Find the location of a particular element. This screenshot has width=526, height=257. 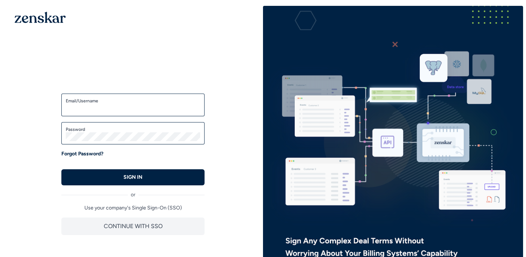

img: 1OGAJ2xQqyY4LXKgY66KYq0eOWRCkrZdAb3gUhuVAqdWPZE9SRJmCz+oDMSn4zDLXe31Ii730ItAGKgCKgCCgCikA4Av8PJUP... is located at coordinates (40, 17).